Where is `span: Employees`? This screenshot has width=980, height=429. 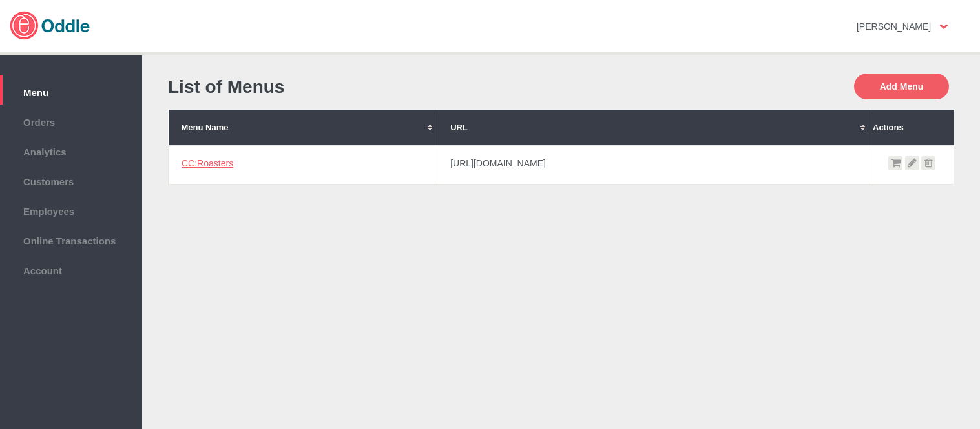
span: Employees is located at coordinates (71, 210).